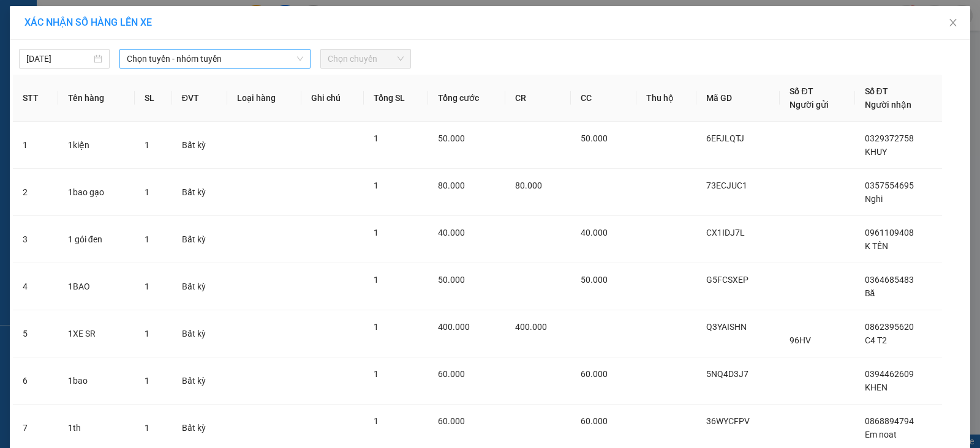  I want to click on span: 73ECJUC1, so click(726, 185).